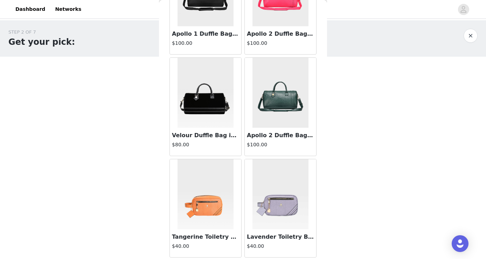  What do you see at coordinates (68, 9) in the screenshot?
I see `a: Networks` at bounding box center [68, 9].